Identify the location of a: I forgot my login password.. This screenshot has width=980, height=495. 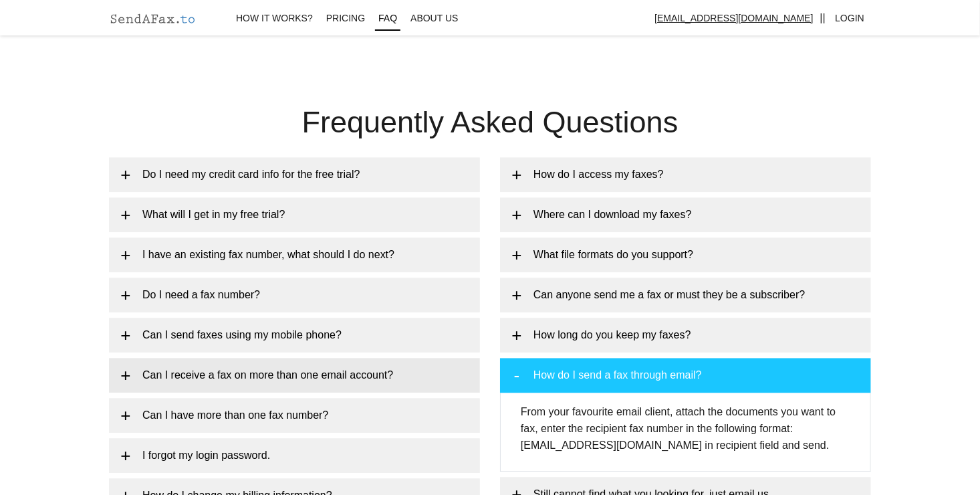
(294, 455).